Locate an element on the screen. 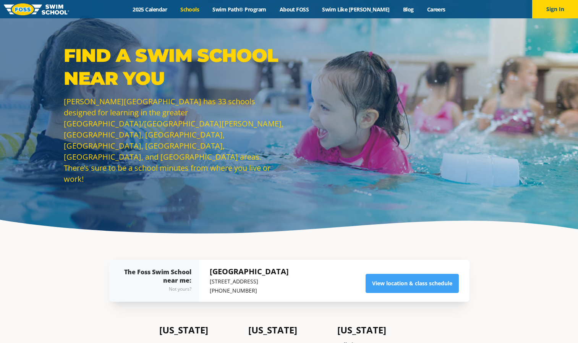 This screenshot has width=578, height=343. div: Not yours? is located at coordinates (158, 289).